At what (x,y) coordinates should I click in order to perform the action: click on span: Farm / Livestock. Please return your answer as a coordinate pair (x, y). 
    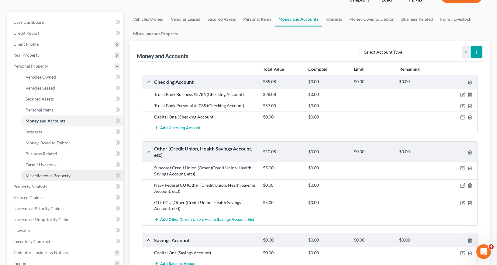
    Looking at the image, I should click on (41, 164).